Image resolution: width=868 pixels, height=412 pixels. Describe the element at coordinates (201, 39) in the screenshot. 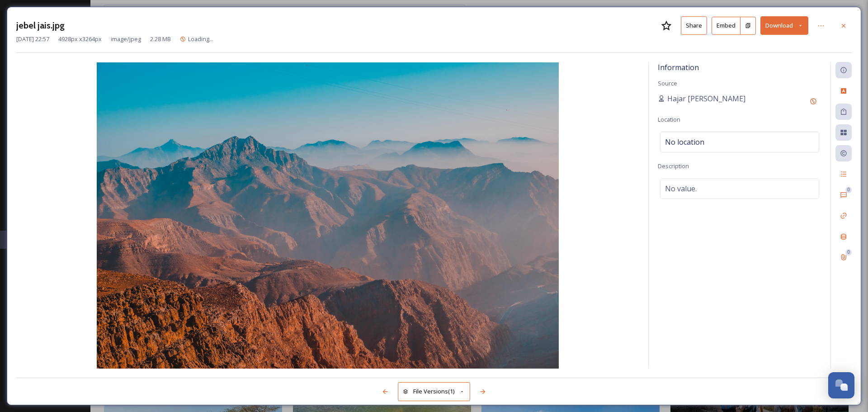

I see `span: Loading...` at that location.